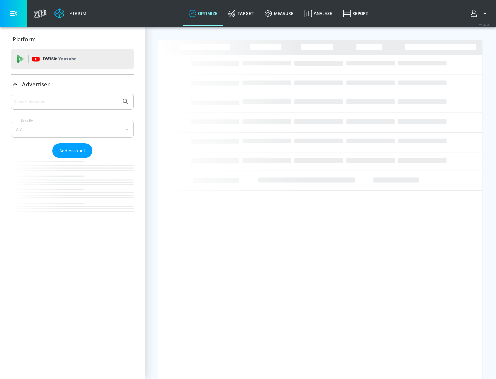 The height and width of the screenshot is (379, 496). Describe the element at coordinates (72, 192) in the screenshot. I see `nav: list of Advertiser` at that location.